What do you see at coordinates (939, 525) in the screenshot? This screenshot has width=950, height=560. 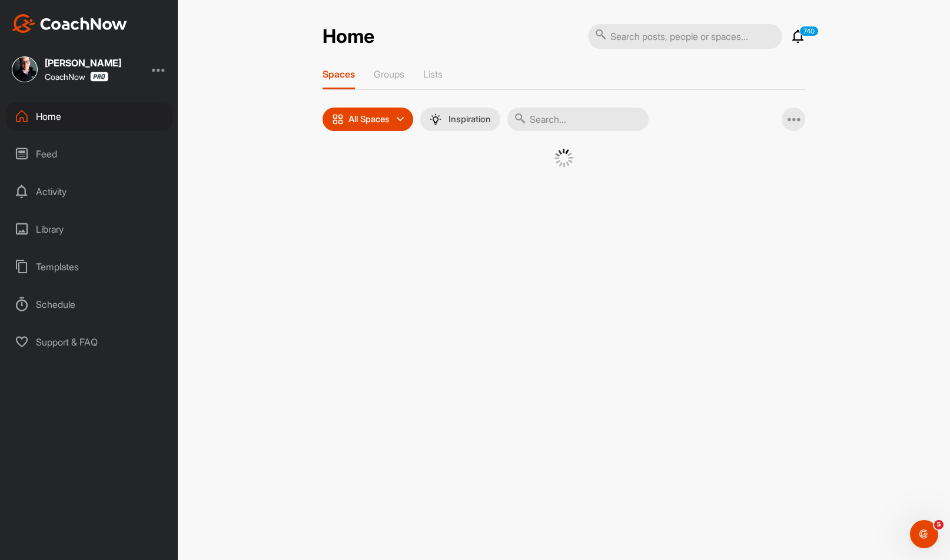 I see `span: 5` at bounding box center [939, 525].